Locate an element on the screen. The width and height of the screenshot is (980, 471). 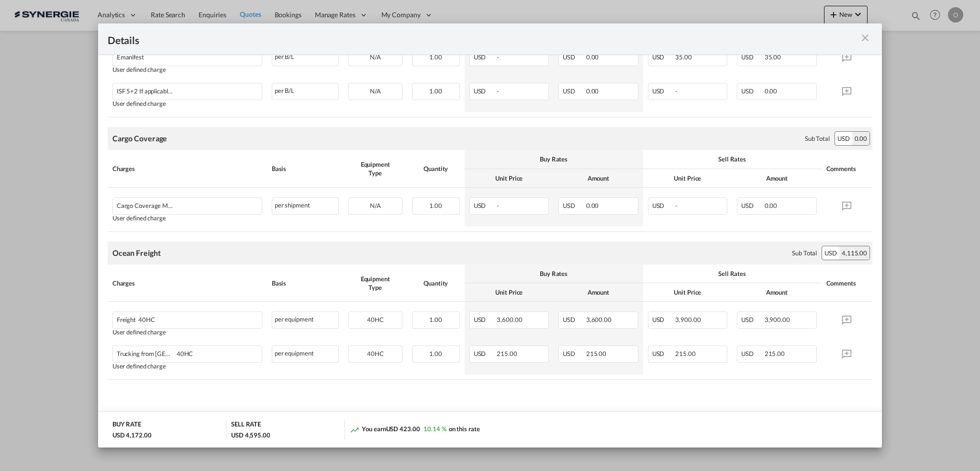
p: Quote - Wide - PO6031737/6031904/6033294/6031135/6031904/6032039/6032665/6032687/6032994 - Ad-Wat... is located at coordinates (382, 31).